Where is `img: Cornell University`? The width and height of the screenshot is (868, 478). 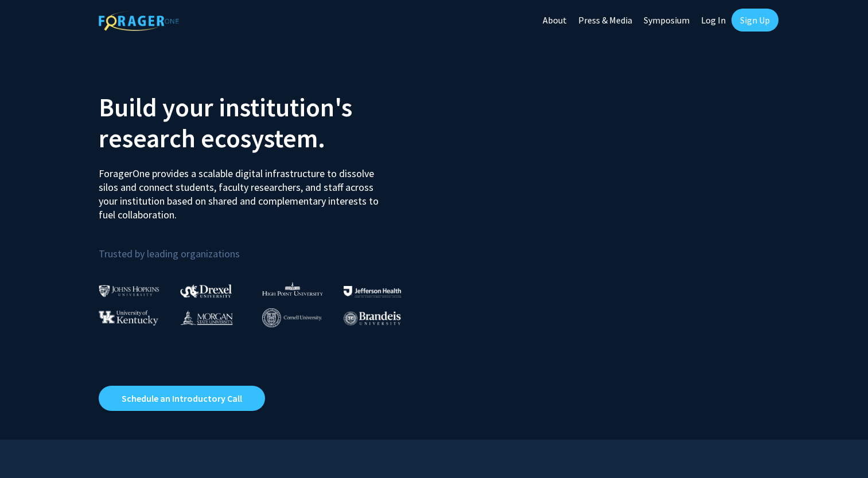
img: Cornell University is located at coordinates (292, 317).